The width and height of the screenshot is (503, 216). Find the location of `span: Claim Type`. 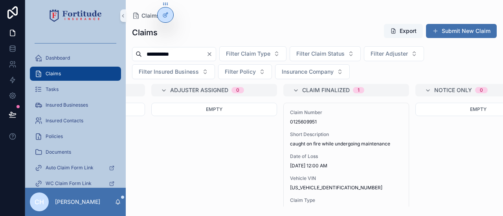

span: Claim Type is located at coordinates (346, 201).